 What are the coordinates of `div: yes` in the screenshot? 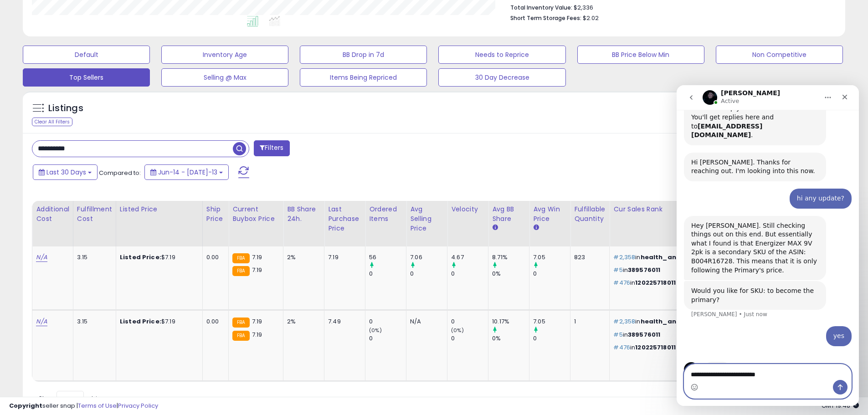 It's located at (162, 251).